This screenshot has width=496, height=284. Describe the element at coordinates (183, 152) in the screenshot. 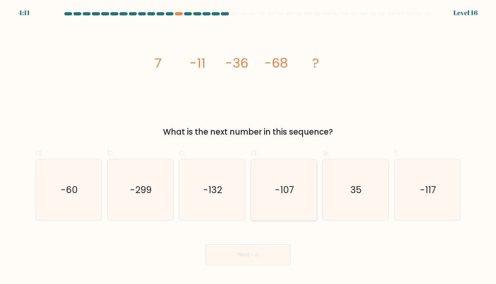

I see `span: c.` at that location.